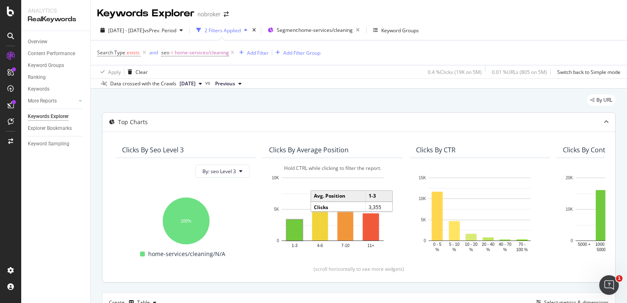  What do you see at coordinates (153, 52) in the screenshot?
I see `button: and` at bounding box center [153, 52].